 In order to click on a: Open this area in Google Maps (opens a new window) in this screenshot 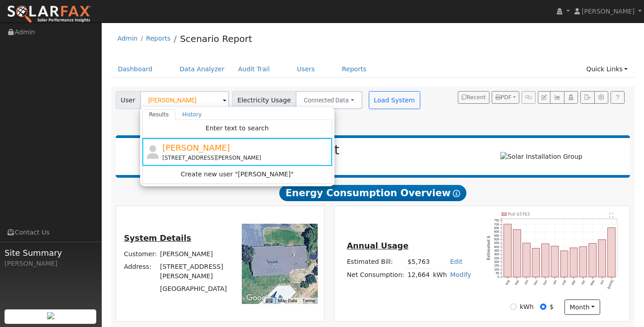, I will do `click(259, 299)`.